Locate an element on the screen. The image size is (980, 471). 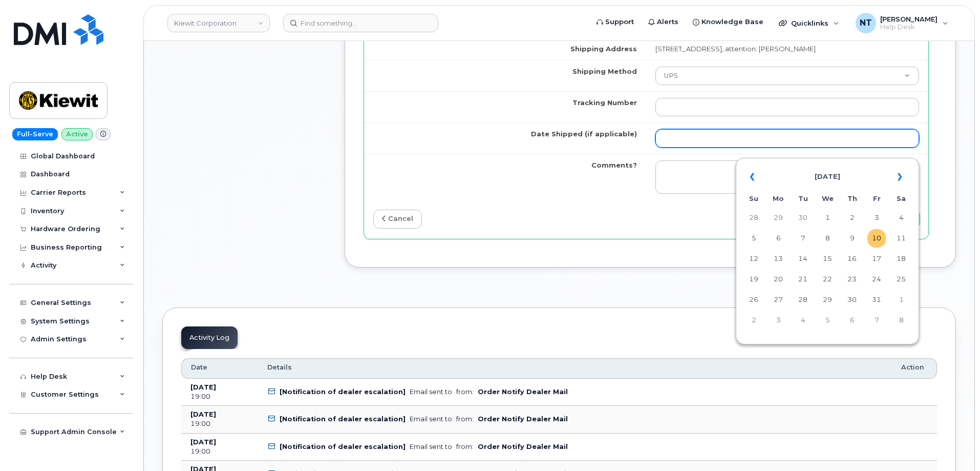
span: Quicklinks is located at coordinates (810, 23).